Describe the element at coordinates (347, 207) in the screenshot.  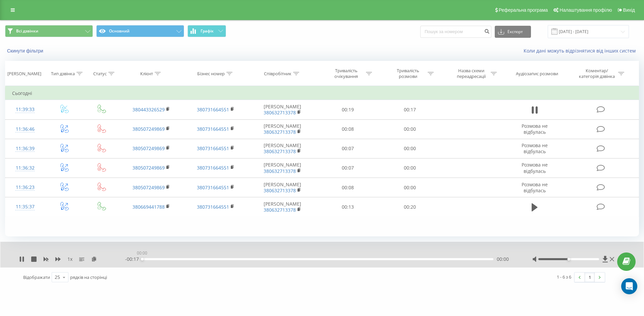
I see `td: 00:13` at that location.